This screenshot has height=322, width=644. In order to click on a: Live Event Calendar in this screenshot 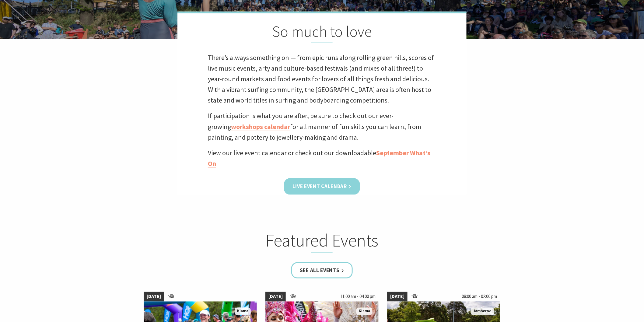, I will do `click(322, 187)`.